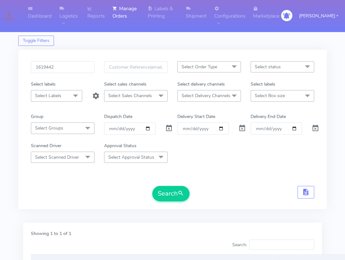 Image resolution: width=345 pixels, height=260 pixels. What do you see at coordinates (131, 157) in the screenshot?
I see `span: Select Approval Status` at bounding box center [131, 157].